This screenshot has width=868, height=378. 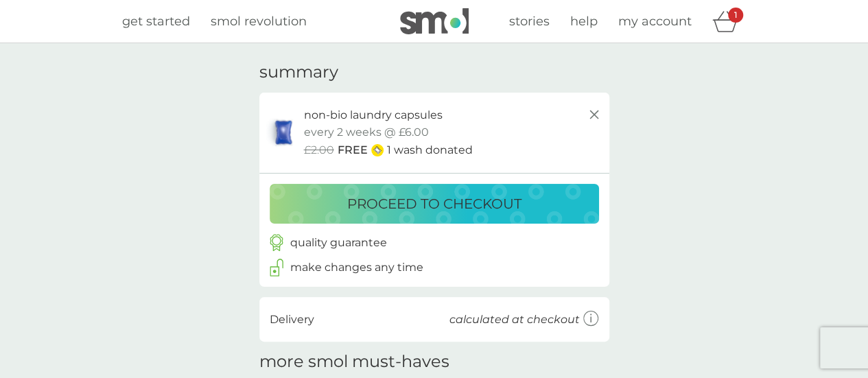 What do you see at coordinates (366, 132) in the screenshot?
I see `p: every 2 weeks @ £6.00` at bounding box center [366, 132].